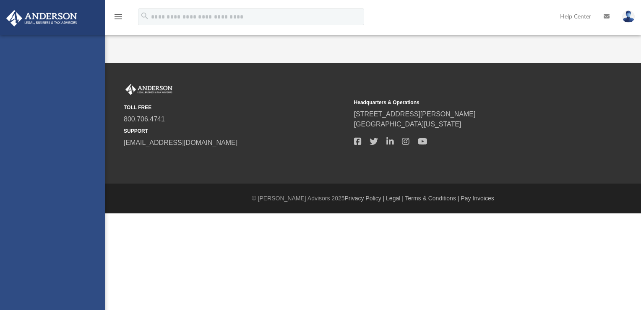 The width and height of the screenshot is (641, 310). I want to click on img: User Pic, so click(629, 16).